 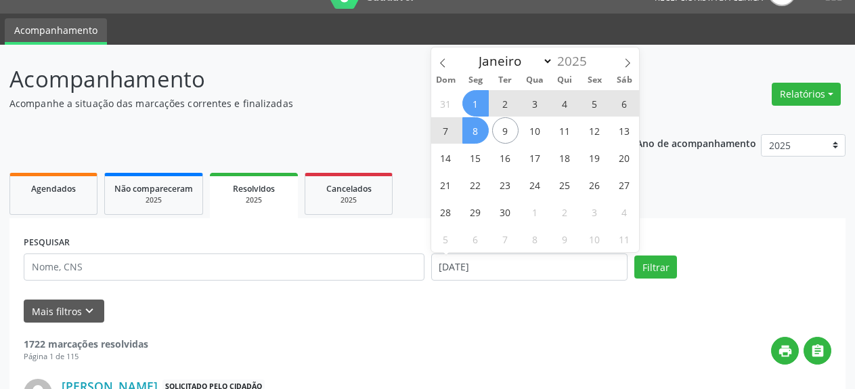 What do you see at coordinates (655, 267) in the screenshot?
I see `button: Filtrar` at bounding box center [655, 267].